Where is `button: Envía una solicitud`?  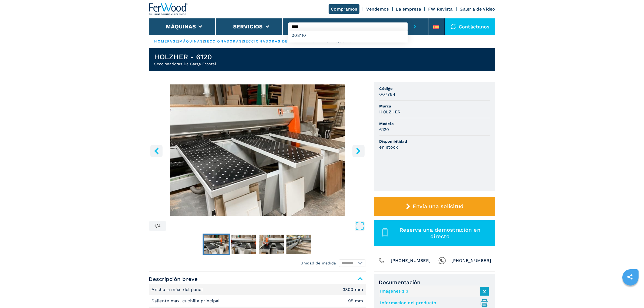 button: Envía una solicitud is located at coordinates (435, 206).